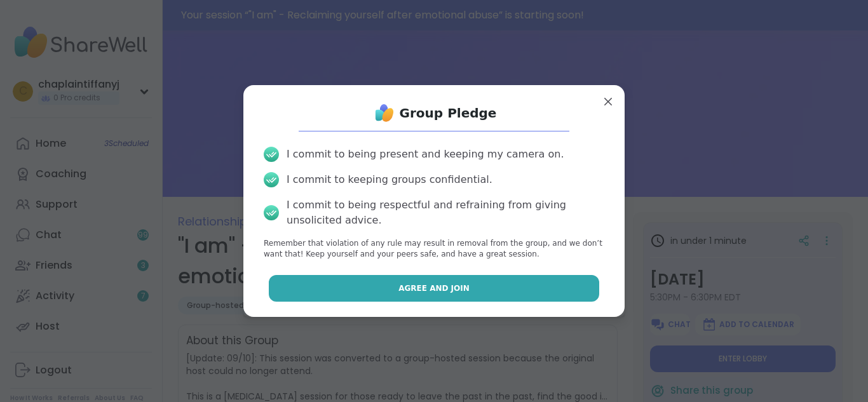  What do you see at coordinates (434, 289) in the screenshot?
I see `span: Agree and Join` at bounding box center [434, 289].